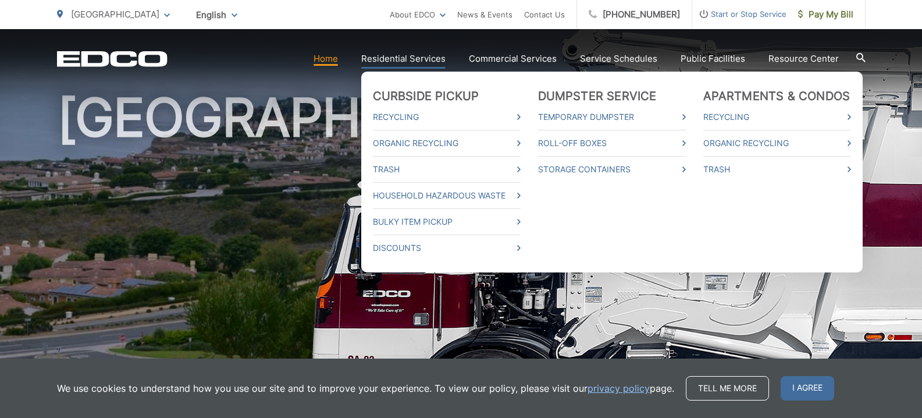 The height and width of the screenshot is (418, 922). Describe the element at coordinates (598, 96) in the screenshot. I see `a: Dumpster Service` at that location.